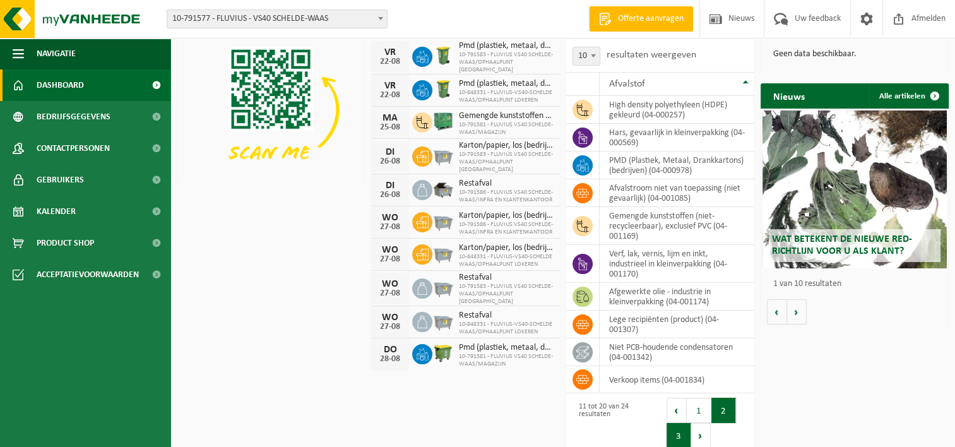  I want to click on button: Previous, so click(677, 410).